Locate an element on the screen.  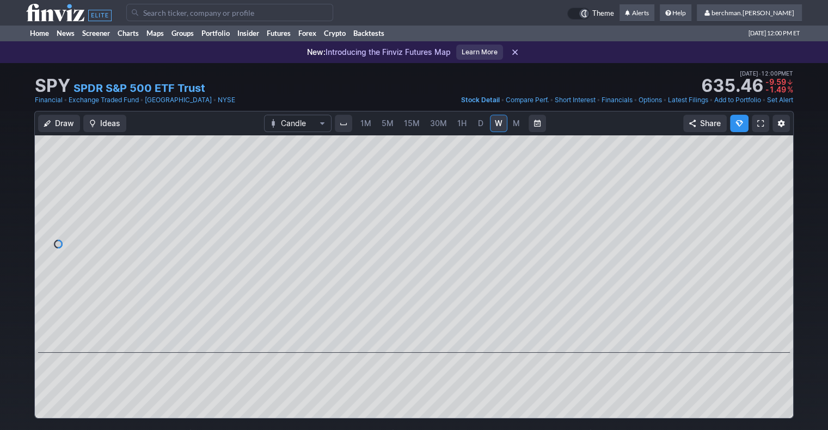
button: Interval is located at coordinates (343, 124).